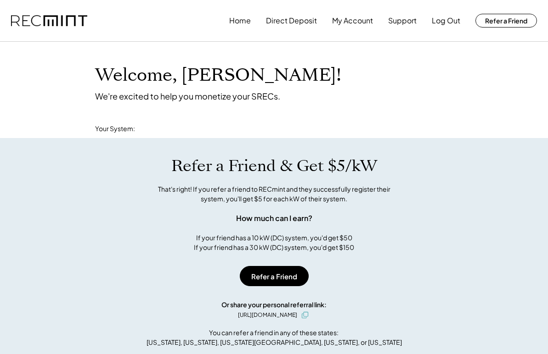 This screenshot has height=354, width=548. I want to click on button: Support, so click(402, 21).